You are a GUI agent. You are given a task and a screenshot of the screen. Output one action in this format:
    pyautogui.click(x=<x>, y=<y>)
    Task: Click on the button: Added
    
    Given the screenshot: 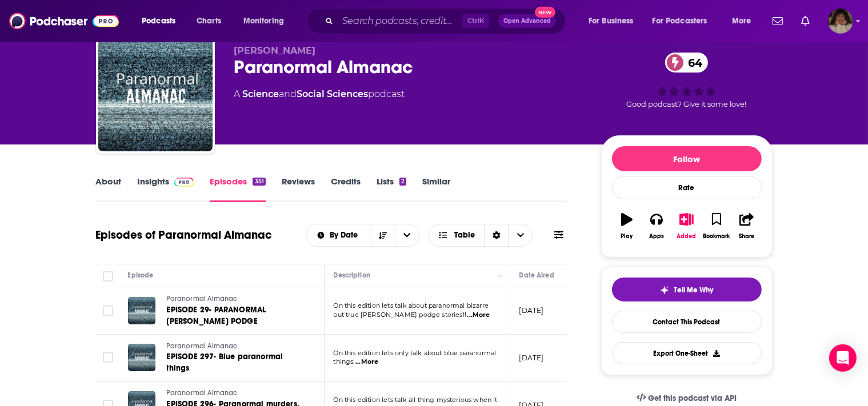 What is the action you would take?
    pyautogui.click(x=686, y=226)
    